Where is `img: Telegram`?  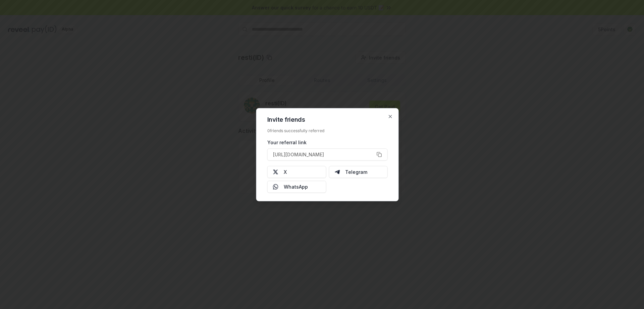 img: Telegram is located at coordinates (337, 172).